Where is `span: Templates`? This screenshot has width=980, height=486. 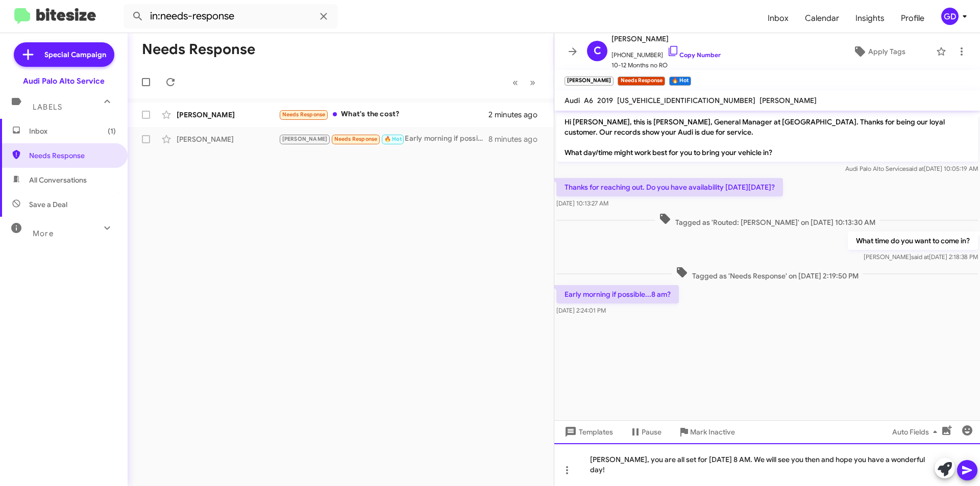
span: Templates is located at coordinates (587, 432).